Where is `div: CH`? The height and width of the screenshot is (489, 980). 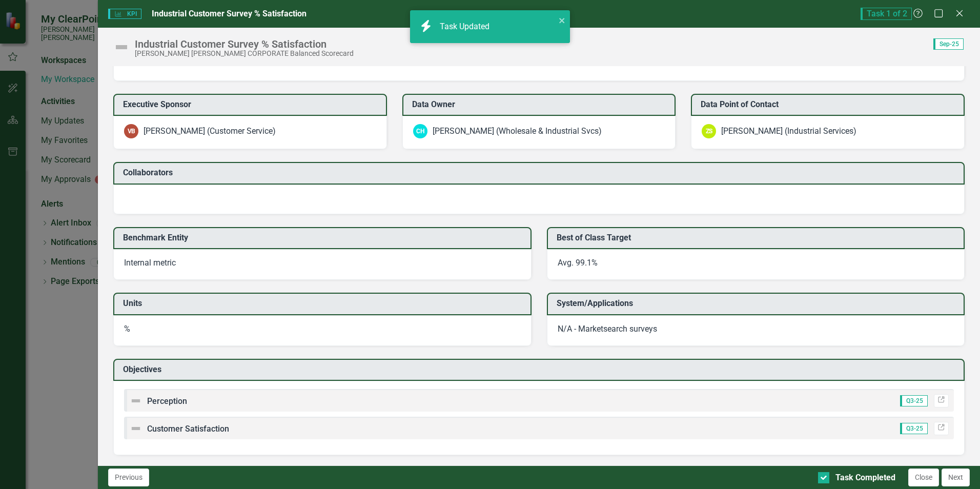
div: CH is located at coordinates (421, 131).